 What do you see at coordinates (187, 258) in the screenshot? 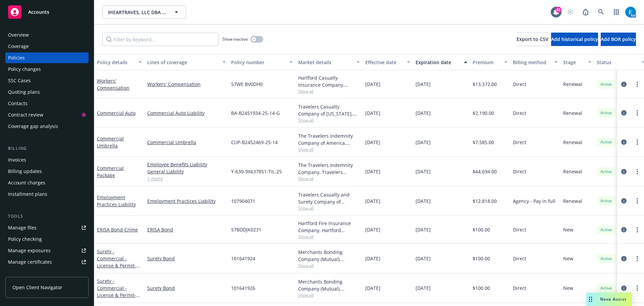
I see `a: Surety Bond` at bounding box center [187, 258].